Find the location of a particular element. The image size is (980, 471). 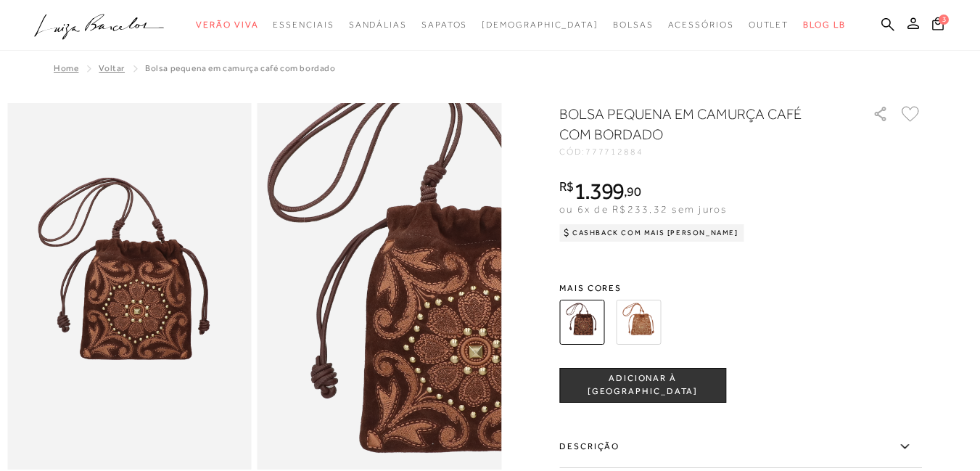

span: 777712884 is located at coordinates (614, 152).